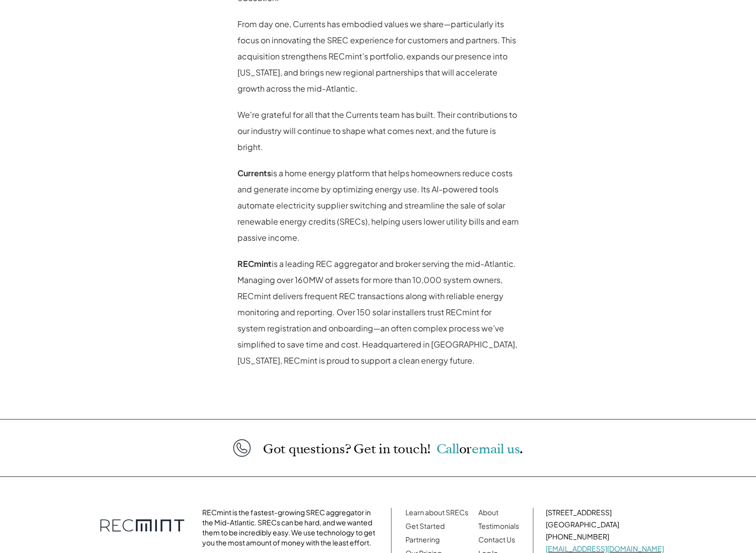 The image size is (756, 553). What do you see at coordinates (499, 525) in the screenshot?
I see `a: Testimonials` at bounding box center [499, 525].